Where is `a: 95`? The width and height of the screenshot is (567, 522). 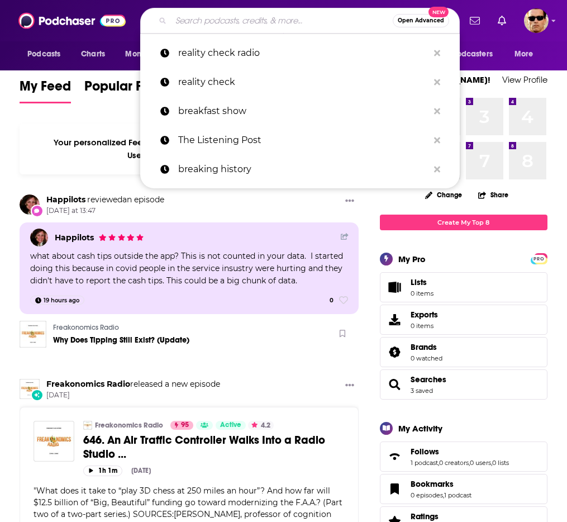
a: 95 is located at coordinates (182, 425).